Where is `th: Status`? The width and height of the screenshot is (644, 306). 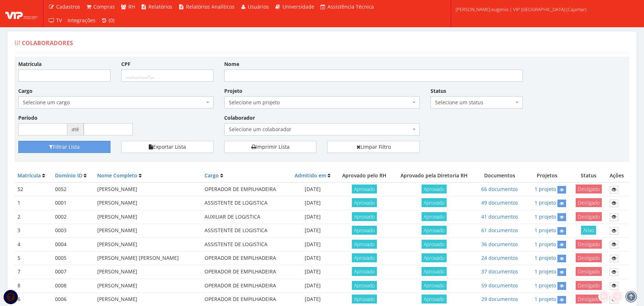 th: Status is located at coordinates (589, 175).